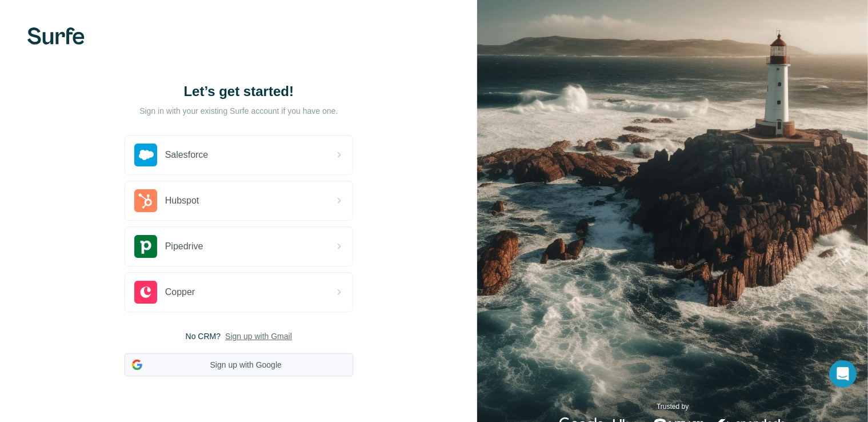 The width and height of the screenshot is (868, 422). I want to click on img: salesforce's logo, so click(146, 155).